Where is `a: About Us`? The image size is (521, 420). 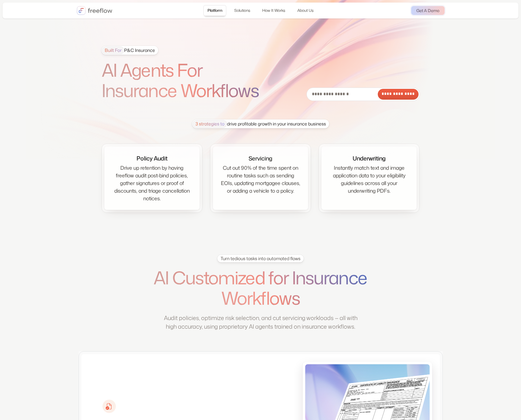 a: About Us is located at coordinates (305, 11).